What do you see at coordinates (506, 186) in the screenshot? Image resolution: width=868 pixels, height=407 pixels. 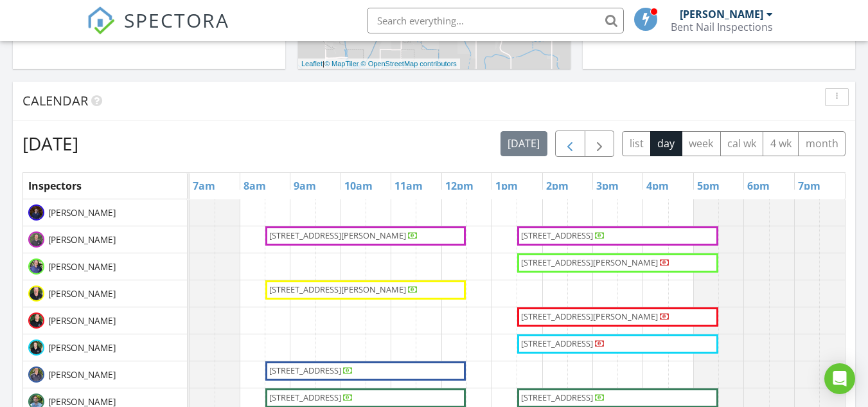 I see `a: 1pm` at bounding box center [506, 186].